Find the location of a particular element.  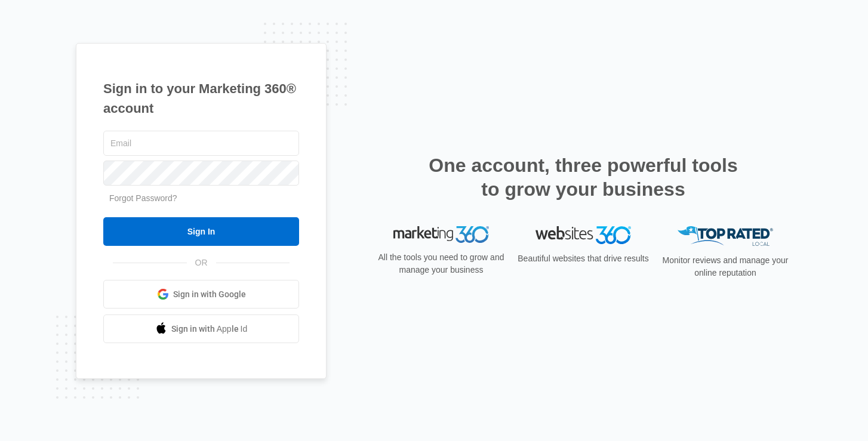

span: Sign in with Apple Id is located at coordinates (210, 329).